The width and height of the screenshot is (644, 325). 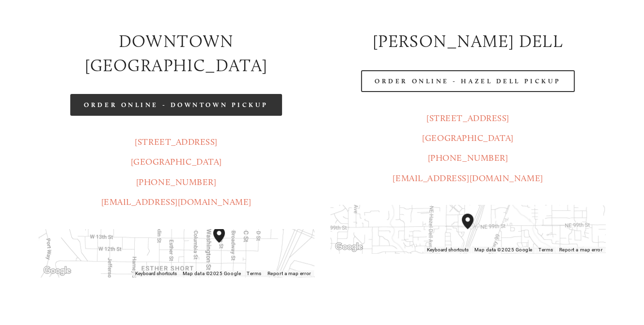 I want to click on div: Amaro's Table 816 Northeast 98th Circle Vancouver, WA, 98665, United States, so click(x=474, y=229).